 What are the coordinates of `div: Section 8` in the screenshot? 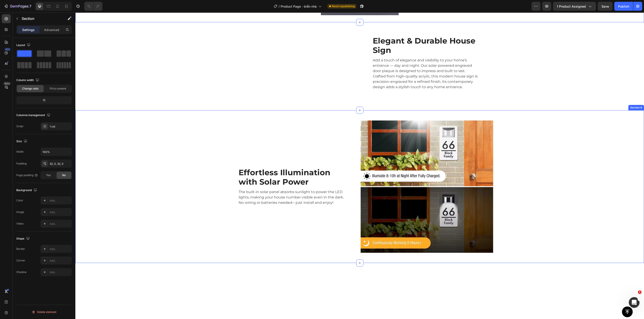 It's located at (561, 95).